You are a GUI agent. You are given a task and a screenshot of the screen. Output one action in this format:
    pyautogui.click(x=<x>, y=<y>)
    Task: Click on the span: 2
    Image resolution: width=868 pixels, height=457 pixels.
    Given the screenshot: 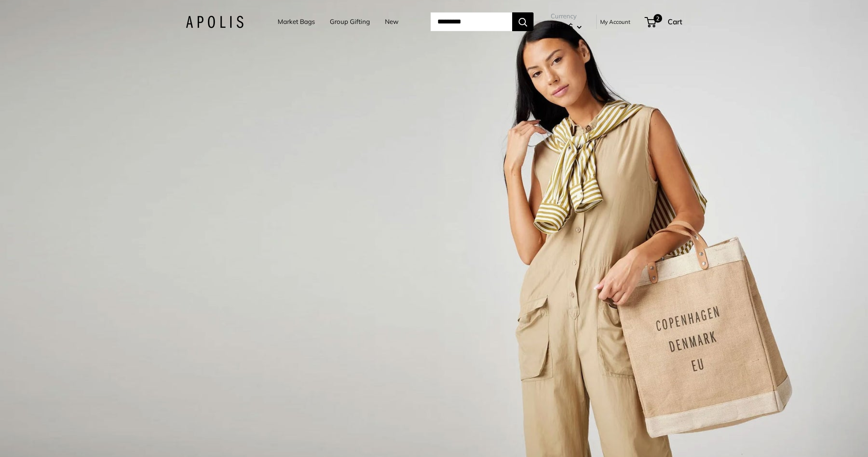 What is the action you would take?
    pyautogui.click(x=658, y=18)
    